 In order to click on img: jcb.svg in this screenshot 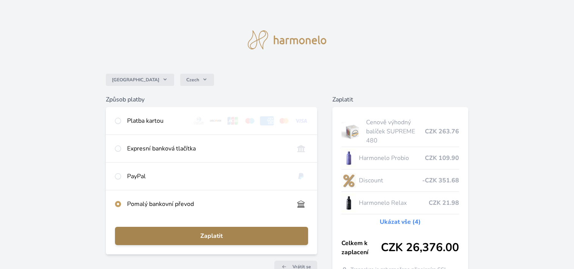, I will do `click(233, 121)`.